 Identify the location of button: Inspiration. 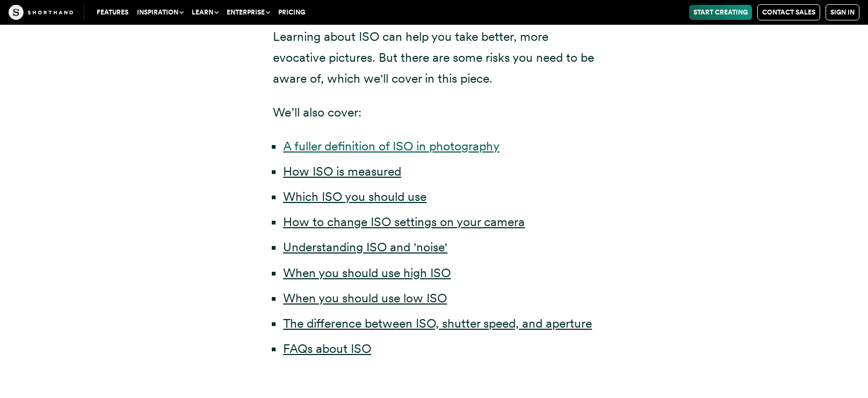
(160, 12).